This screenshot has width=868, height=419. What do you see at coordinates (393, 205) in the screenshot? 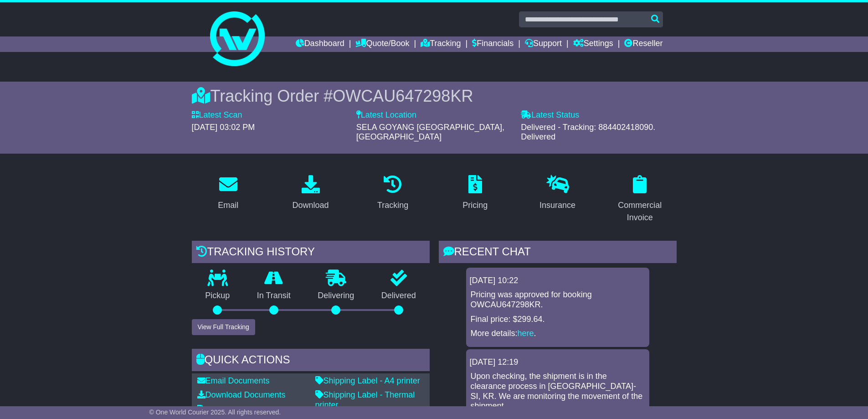
I see `div: Tracking` at bounding box center [393, 205].